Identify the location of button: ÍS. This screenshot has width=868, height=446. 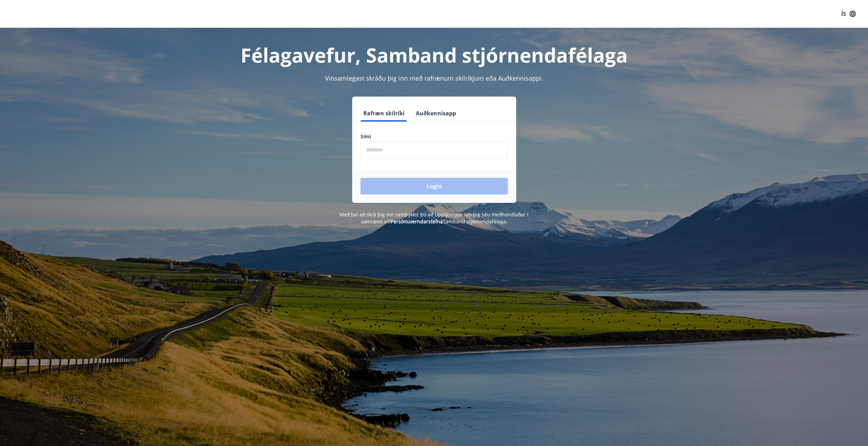
(848, 14).